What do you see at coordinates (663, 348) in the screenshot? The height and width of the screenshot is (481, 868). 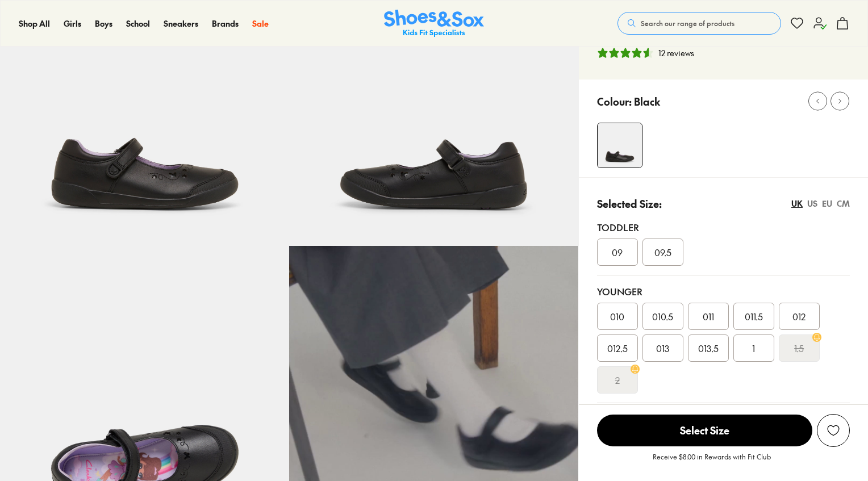 I see `span: 013` at bounding box center [663, 348].